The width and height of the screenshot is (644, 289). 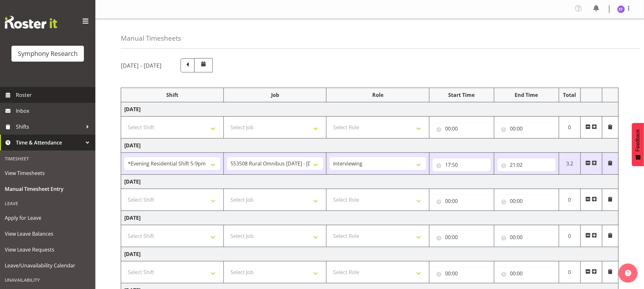 I want to click on div: Role, so click(x=378, y=95).